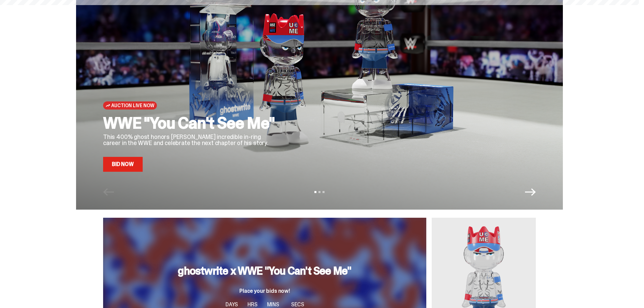 The height and width of the screenshot is (308, 644). What do you see at coordinates (273, 304) in the screenshot?
I see `span: MINS` at bounding box center [273, 304].